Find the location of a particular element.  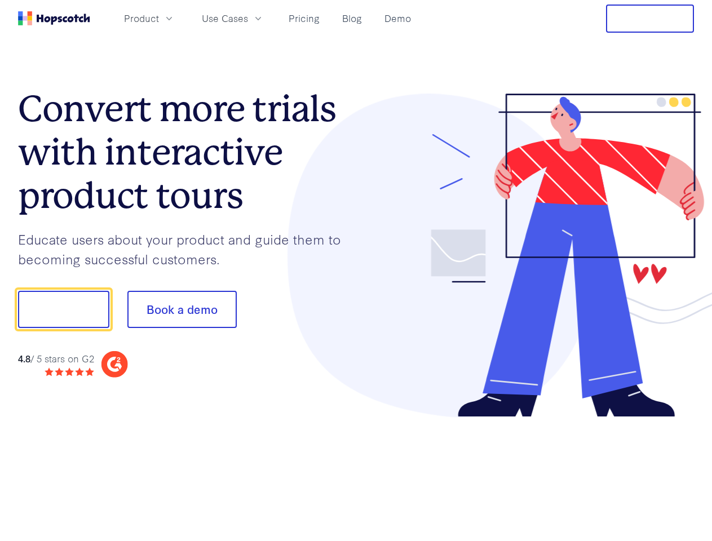

a: Free Trial is located at coordinates (650, 19).